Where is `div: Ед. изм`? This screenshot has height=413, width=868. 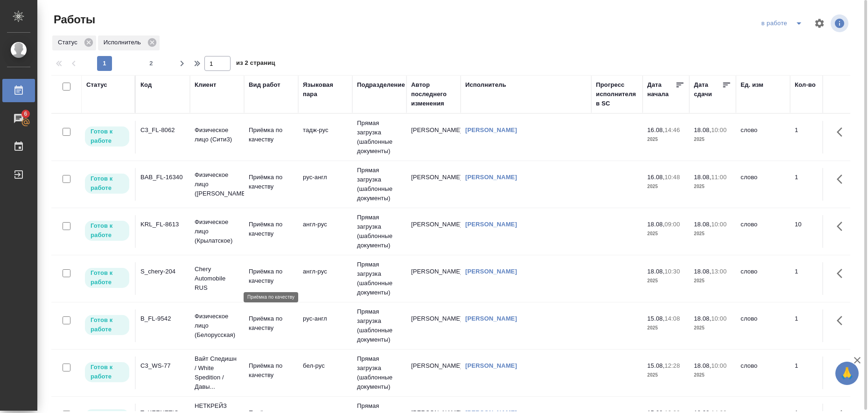
div: Ед. изм is located at coordinates (752, 85).